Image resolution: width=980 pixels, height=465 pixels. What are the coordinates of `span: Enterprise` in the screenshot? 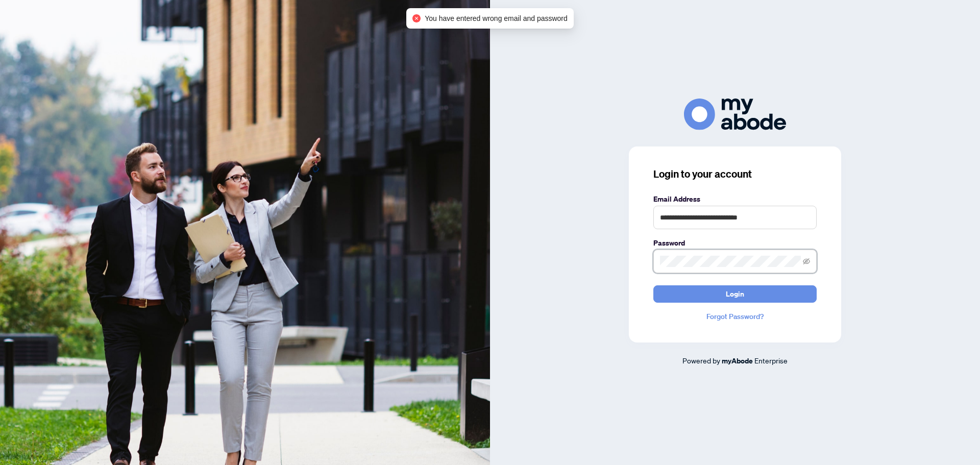 It's located at (771, 361).